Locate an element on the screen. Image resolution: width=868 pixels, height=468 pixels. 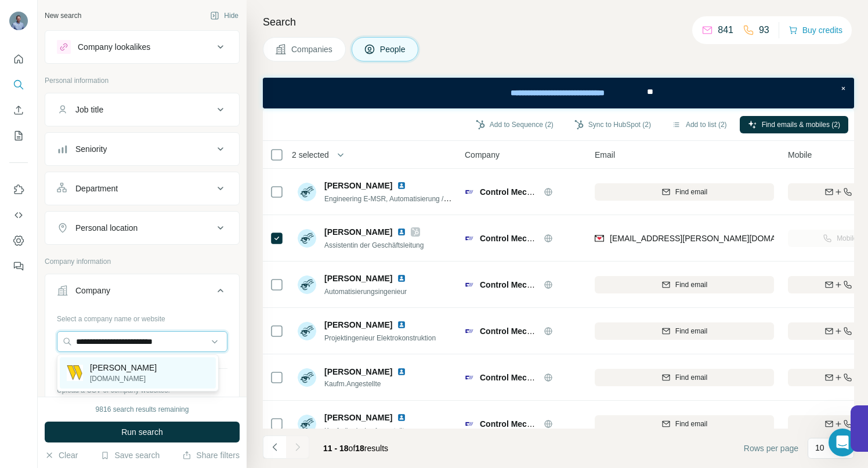
div: Close Step is located at coordinates (580, 11).